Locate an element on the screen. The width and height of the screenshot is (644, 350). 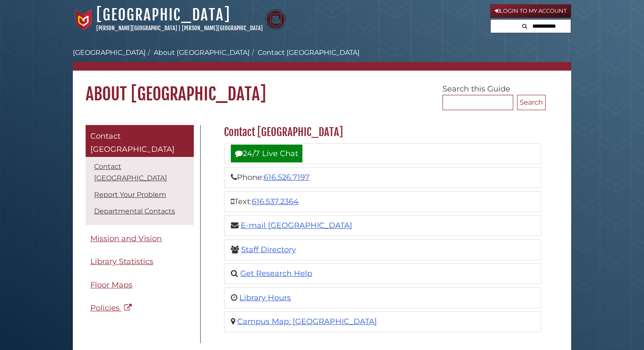
span: Library Statistics is located at coordinates (122, 262).